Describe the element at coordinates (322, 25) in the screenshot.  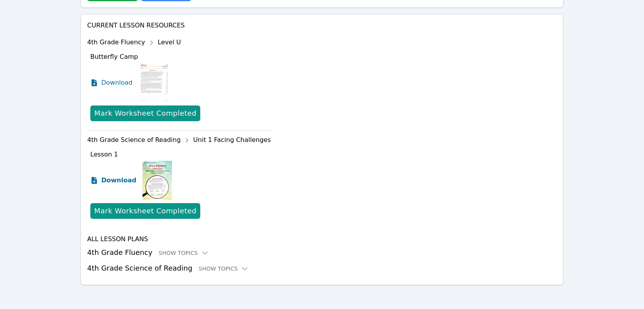
I see `h4: Current Lesson Resources` at that location.